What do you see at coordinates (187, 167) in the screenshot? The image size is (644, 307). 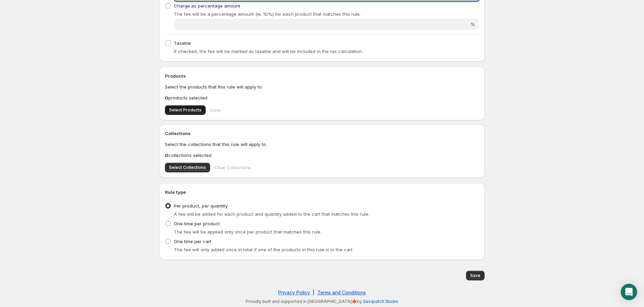 I see `span: Select Collections` at bounding box center [187, 167].